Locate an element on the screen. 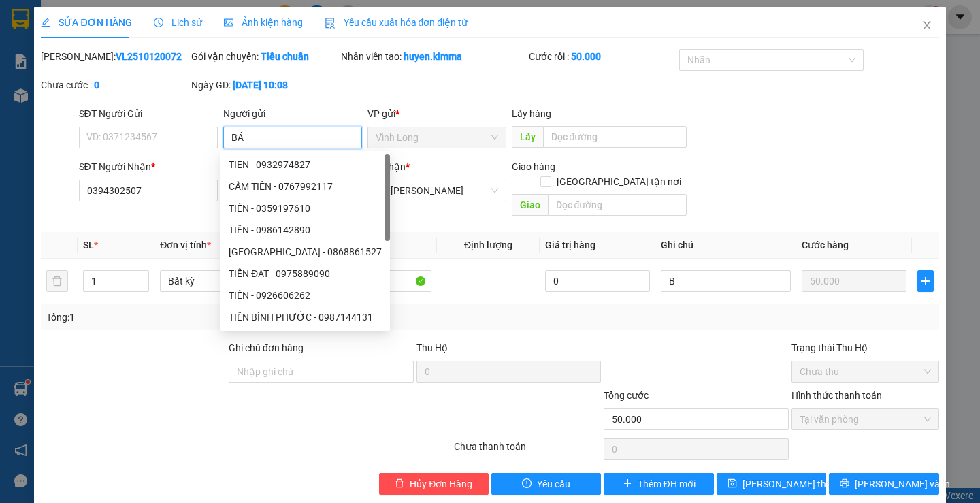 This screenshot has height=503, width=980. div: Nhân viên tạo: is located at coordinates (433, 57).